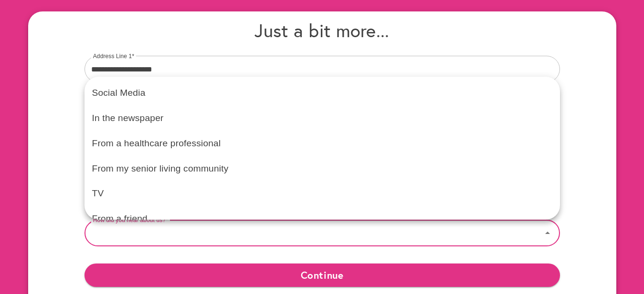 The height and width of the screenshot is (294, 644). Describe the element at coordinates (322, 169) in the screenshot. I see `p: From my senior living community` at that location.